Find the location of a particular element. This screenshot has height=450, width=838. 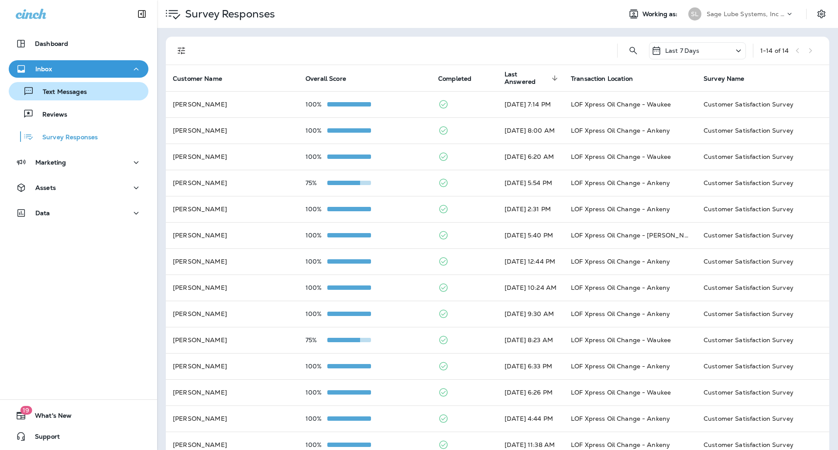

button: Text Messages is located at coordinates (79, 91).